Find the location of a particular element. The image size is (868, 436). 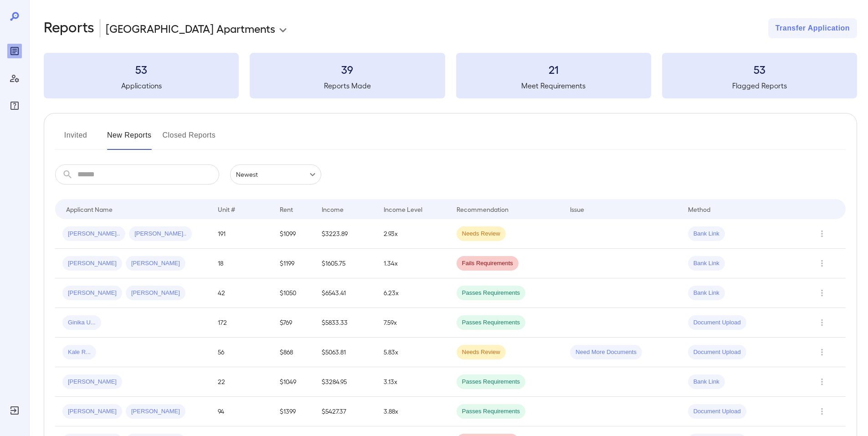

span: Fails Requirements is located at coordinates (487, 263).